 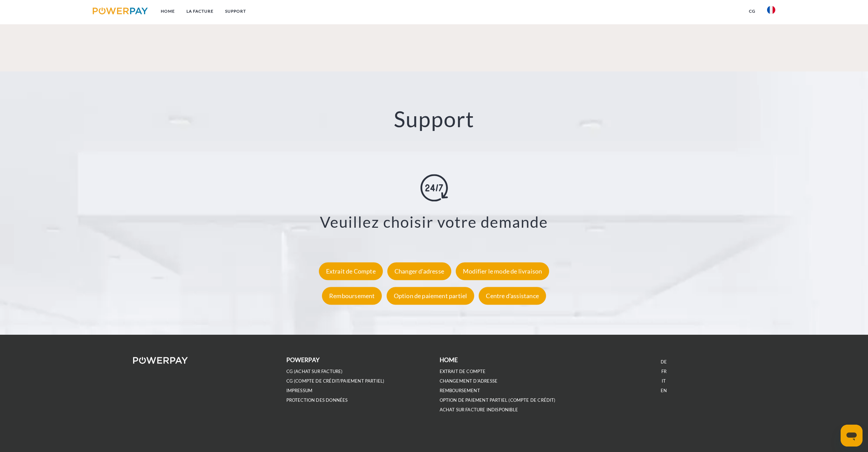 What do you see at coordinates (502, 272) in the screenshot?
I see `div: Modifier le mode de livraison` at bounding box center [502, 272].